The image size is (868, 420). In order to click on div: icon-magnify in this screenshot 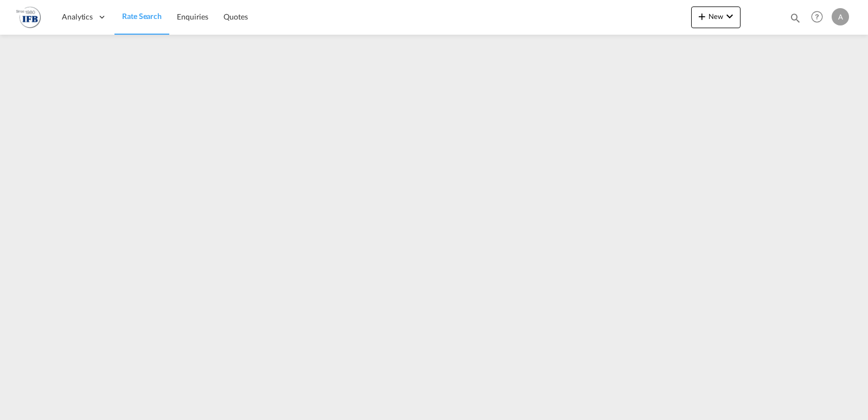, I will do `click(795, 20)`.